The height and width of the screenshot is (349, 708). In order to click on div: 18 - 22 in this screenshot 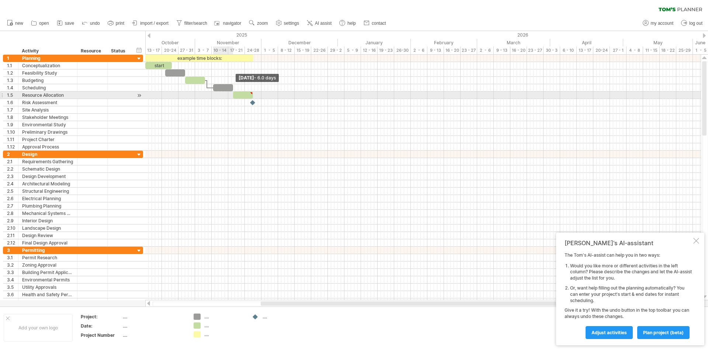, I will do `click(668, 50)`.